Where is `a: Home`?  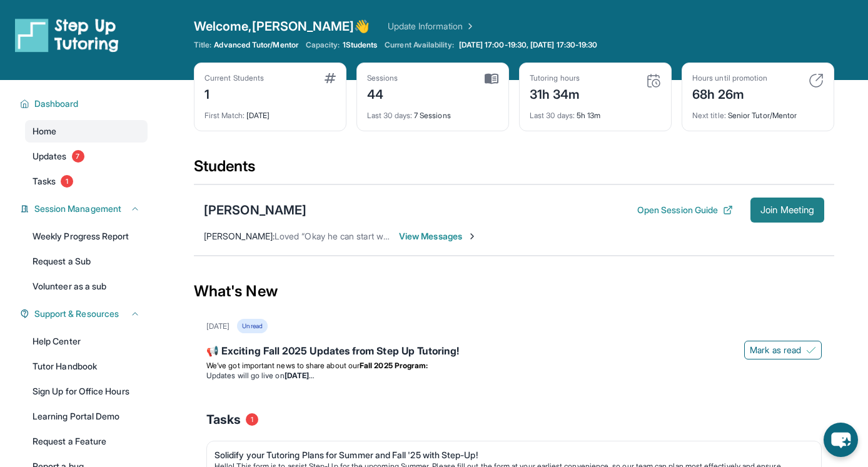
a: Home is located at coordinates (86, 132).